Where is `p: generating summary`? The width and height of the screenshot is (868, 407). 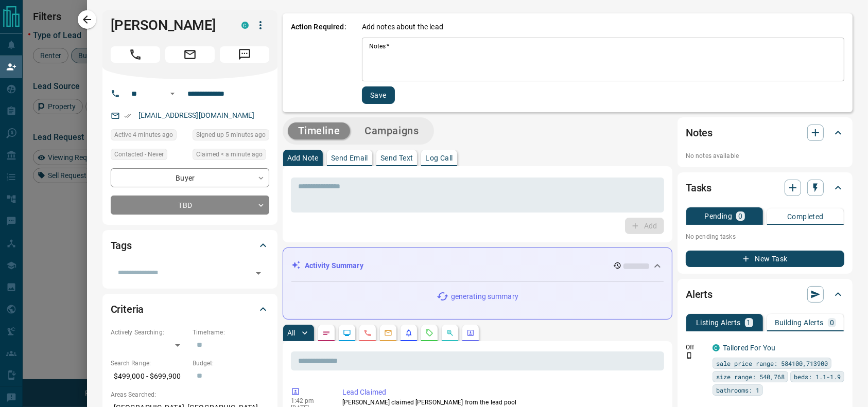
p: generating summary is located at coordinates (485, 296).